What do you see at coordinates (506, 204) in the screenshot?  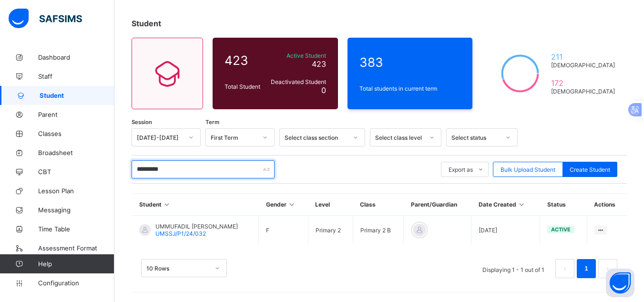 I see `th: Date Created` at bounding box center [506, 204].